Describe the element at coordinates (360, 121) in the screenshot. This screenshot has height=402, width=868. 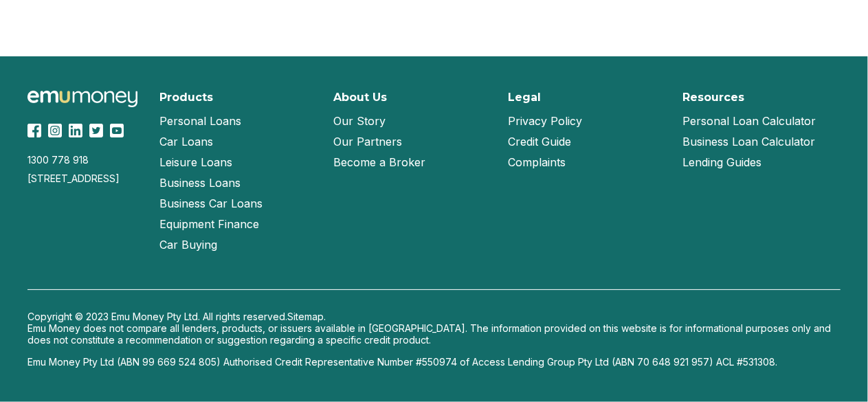
I see `a: Our Story` at that location.